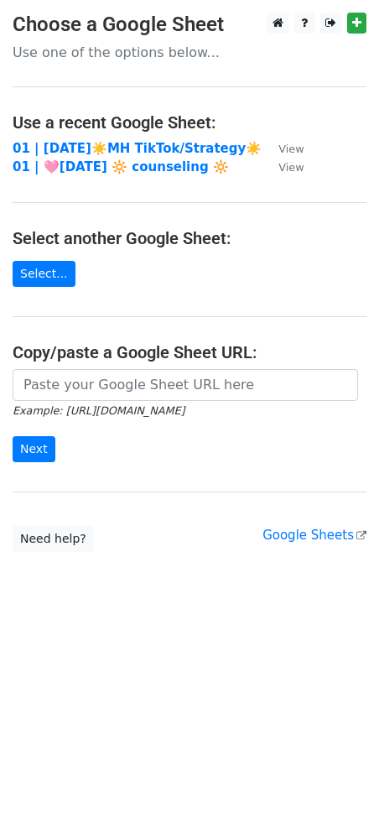 The width and height of the screenshot is (379, 838). I want to click on p: Use one of the options below..., so click(190, 52).